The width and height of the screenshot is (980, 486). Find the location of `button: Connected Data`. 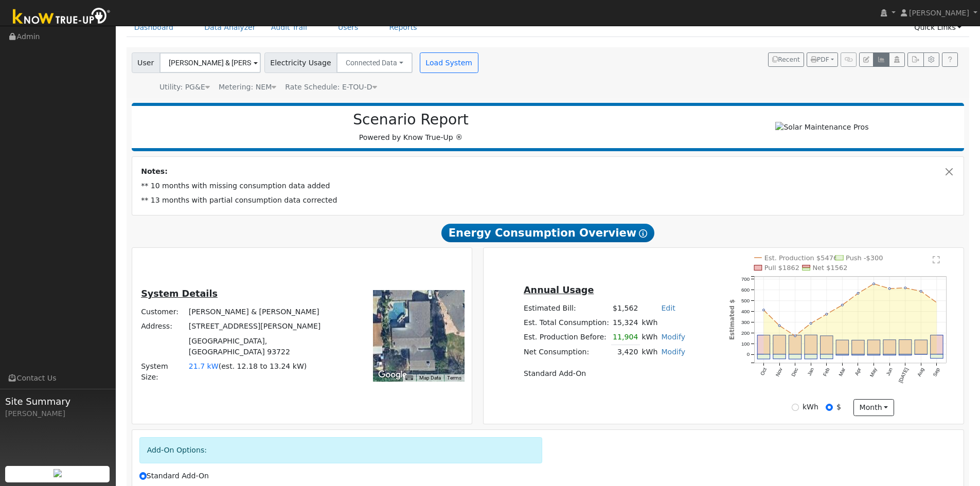

button: Connected Data is located at coordinates (375, 63).